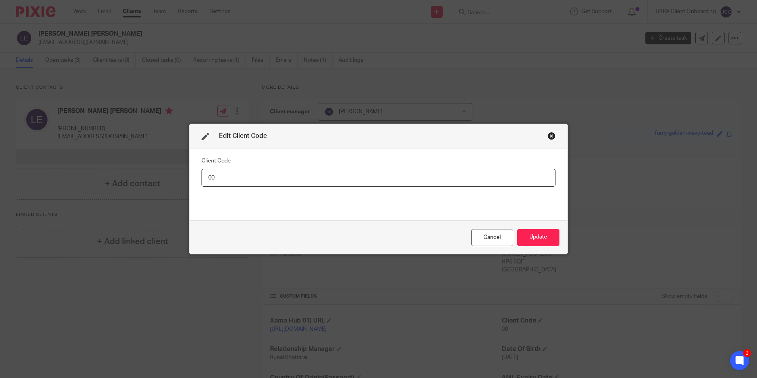 The height and width of the screenshot is (378, 757). I want to click on span: Edit Client Code, so click(243, 136).